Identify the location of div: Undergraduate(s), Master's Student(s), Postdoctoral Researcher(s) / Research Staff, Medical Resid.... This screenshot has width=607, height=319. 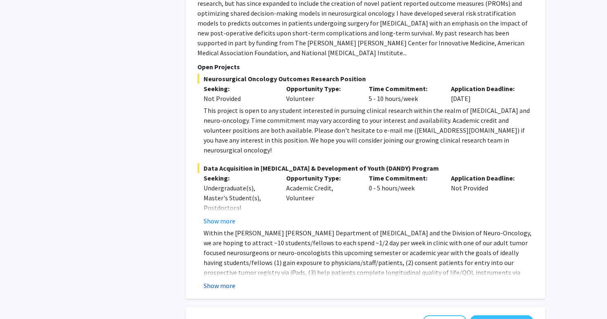
(239, 218).